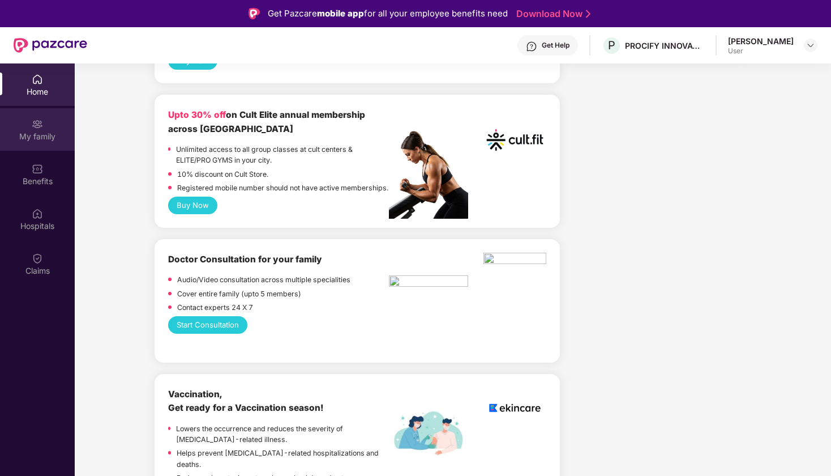 The width and height of the screenshot is (831, 476). I want to click on img: Logo, so click(254, 14).